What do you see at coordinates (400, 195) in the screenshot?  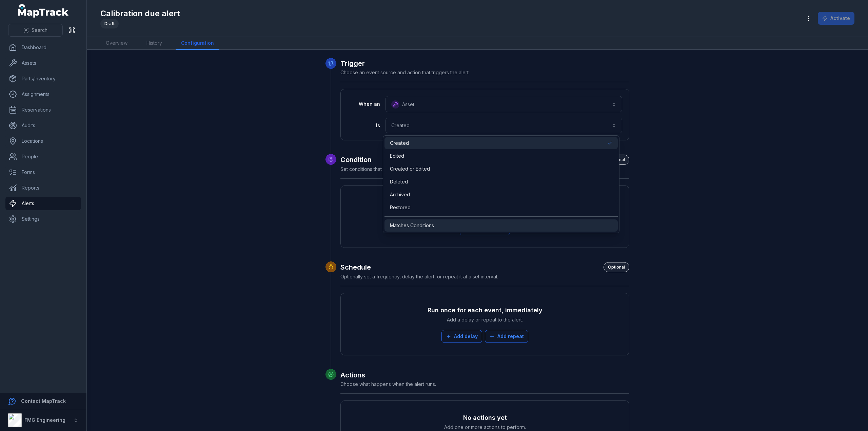 I see `span: Archived` at bounding box center [400, 195].